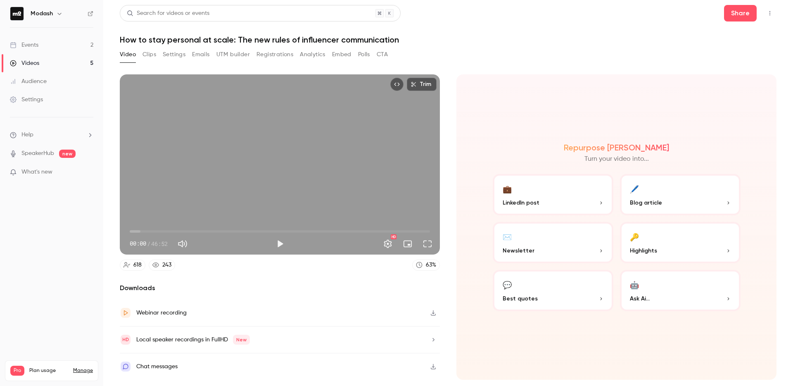 The width and height of the screenshot is (793, 386). What do you see at coordinates (38, 153) in the screenshot?
I see `a: SpeakerHub` at bounding box center [38, 153].